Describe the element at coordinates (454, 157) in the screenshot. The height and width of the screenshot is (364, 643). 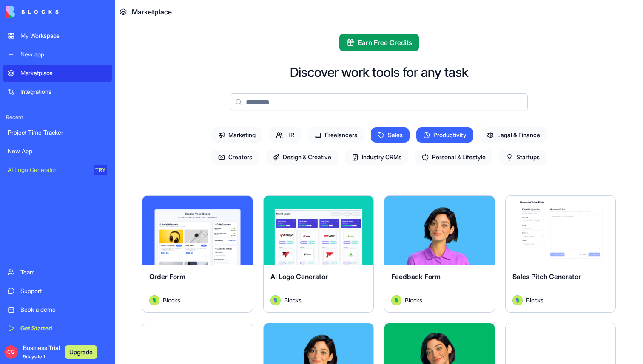
I see `span: Personal & Lifestyle` at that location.